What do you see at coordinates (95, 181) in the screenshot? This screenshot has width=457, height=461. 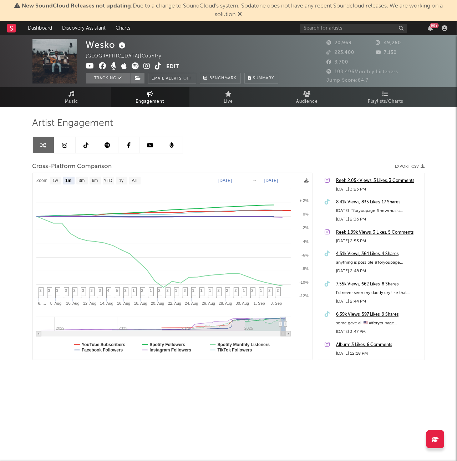 I see `text: 6m` at bounding box center [95, 181].